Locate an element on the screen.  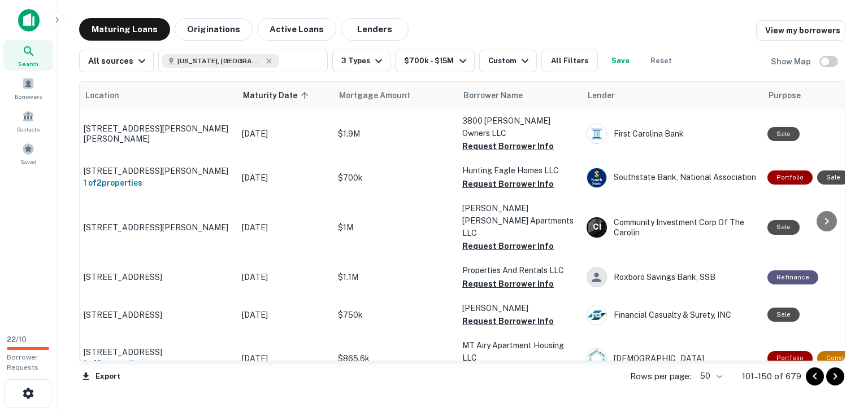
p: Rows per page: is located at coordinates (661, 376).